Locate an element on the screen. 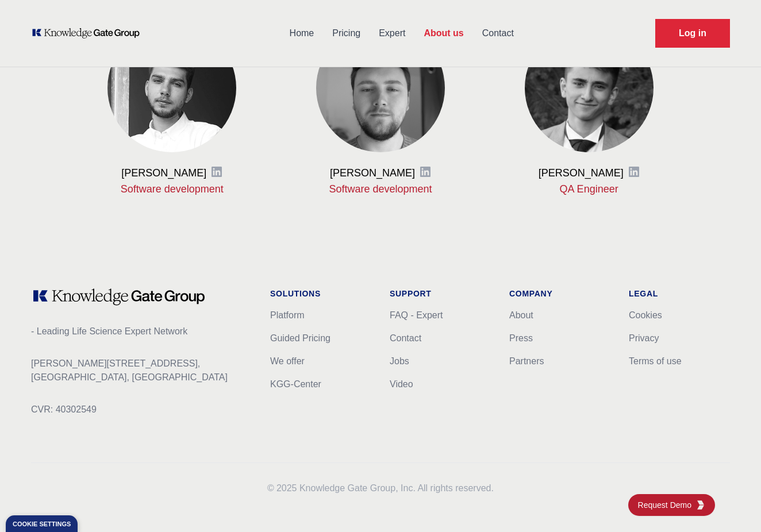 The width and height of the screenshot is (761, 532). a: Home is located at coordinates (302, 33).